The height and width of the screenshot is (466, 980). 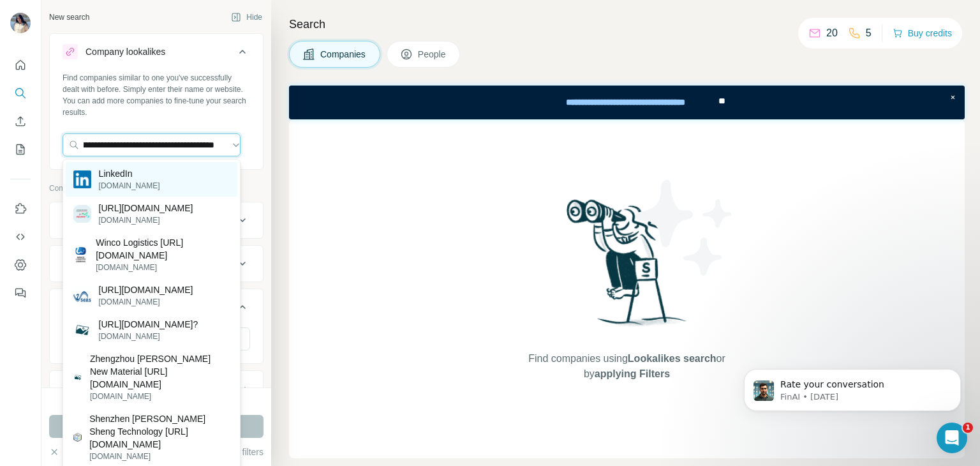 I want to click on span: Lookalikes search, so click(x=672, y=358).